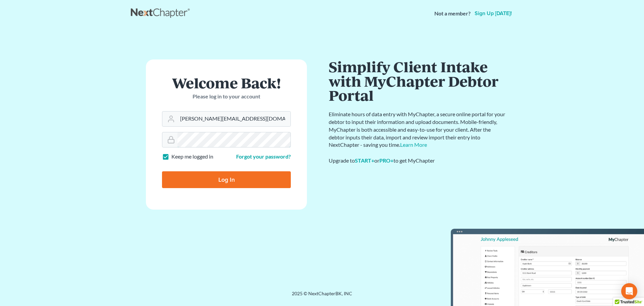  What do you see at coordinates (629, 291) in the screenshot?
I see `div: Open Intercom Messenger` at bounding box center [629, 291].